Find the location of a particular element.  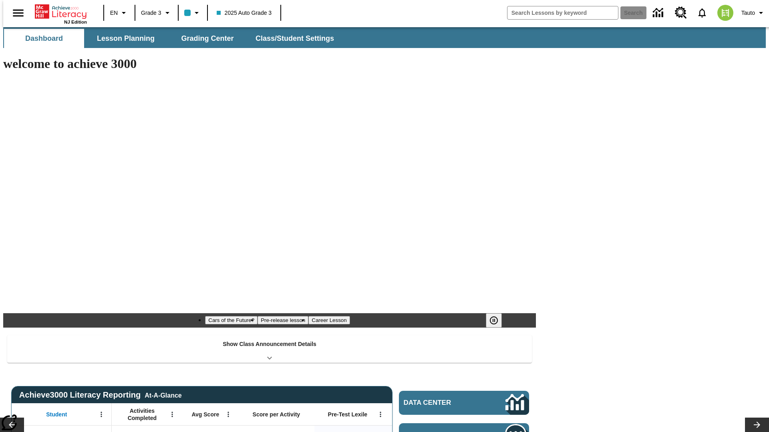

button: Grade: Grade 3, Select a grade is located at coordinates (157, 13).